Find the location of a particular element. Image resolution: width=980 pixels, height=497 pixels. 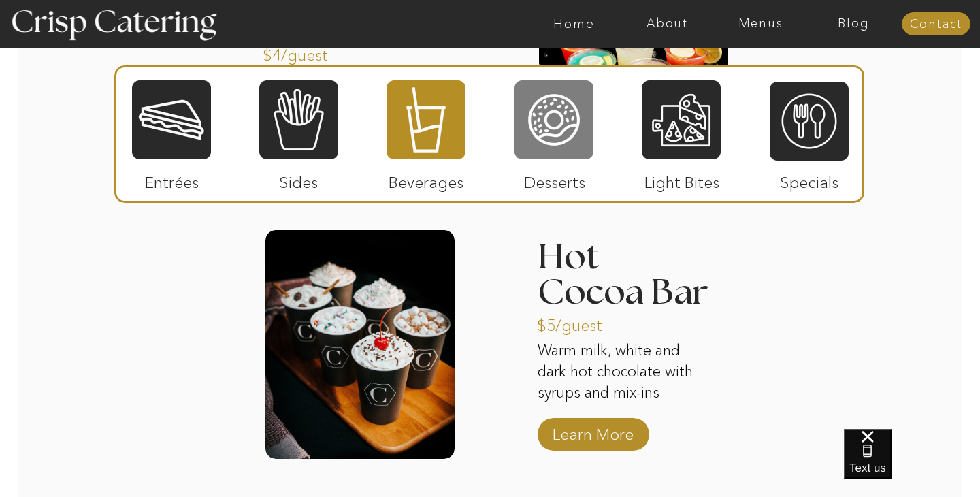

a: Learn More is located at coordinates (593, 431).